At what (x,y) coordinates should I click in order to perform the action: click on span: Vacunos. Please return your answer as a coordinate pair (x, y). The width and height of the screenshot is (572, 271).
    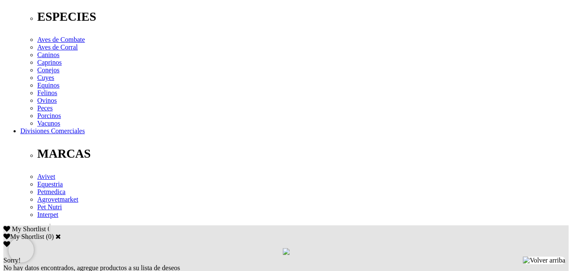
    Looking at the image, I should click on (49, 123).